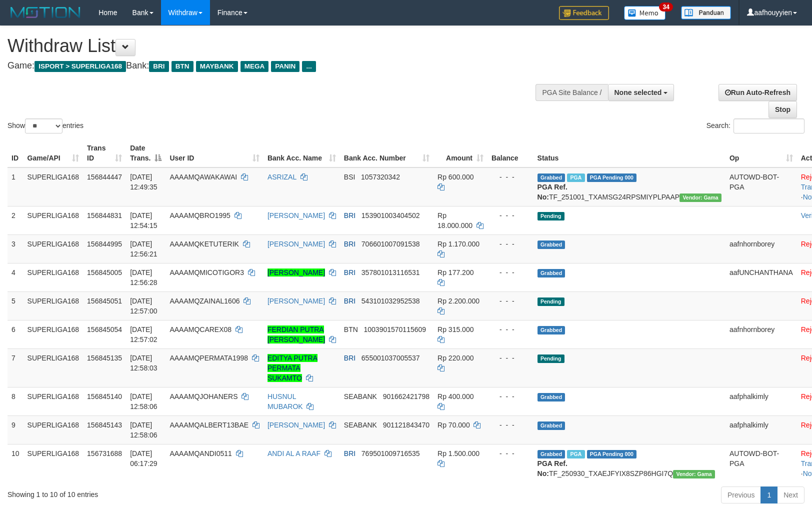 The width and height of the screenshot is (812, 506). I want to click on span: Rp 400.000, so click(456, 396).